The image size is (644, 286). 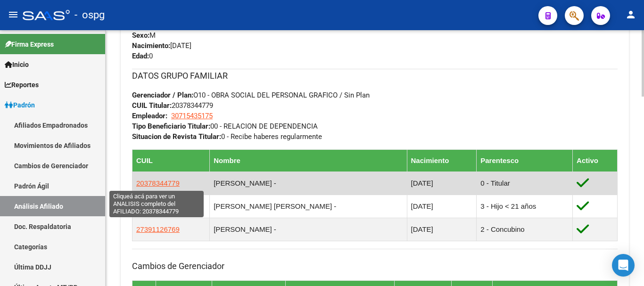 I want to click on span: 30715435175, so click(x=192, y=116).